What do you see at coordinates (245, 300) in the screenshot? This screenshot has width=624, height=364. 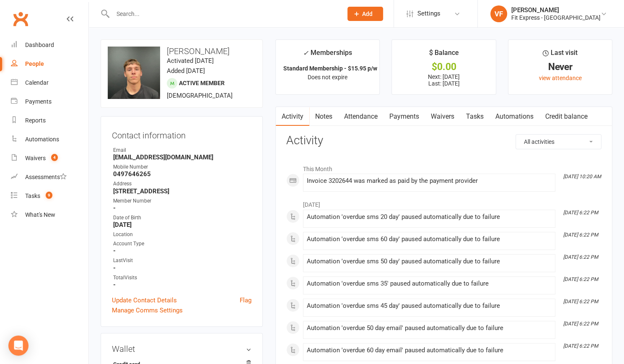 I see `a: Flag` at bounding box center [245, 300].